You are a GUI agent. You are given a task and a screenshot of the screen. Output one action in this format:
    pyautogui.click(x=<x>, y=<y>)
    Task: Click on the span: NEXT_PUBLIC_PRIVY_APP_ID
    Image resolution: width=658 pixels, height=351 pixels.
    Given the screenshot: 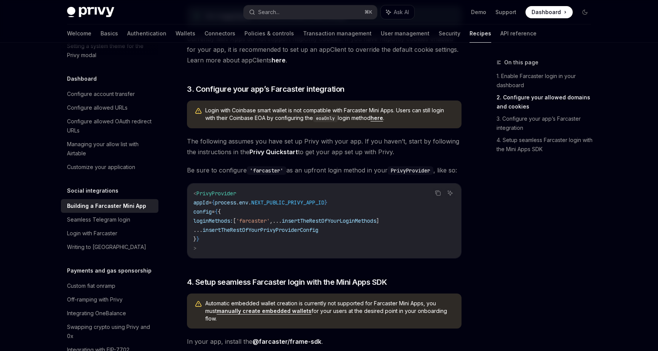 What is the action you would take?
    pyautogui.click(x=288, y=203)
    